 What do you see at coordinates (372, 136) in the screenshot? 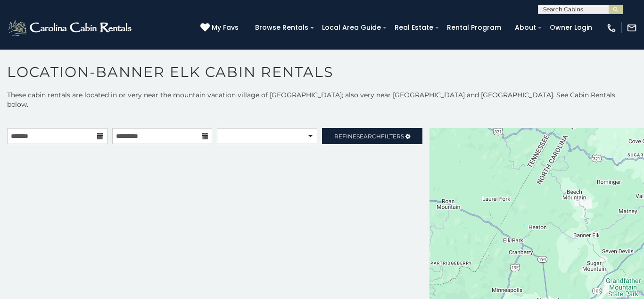
I see `a: RefineSearchFilters` at bounding box center [372, 136].